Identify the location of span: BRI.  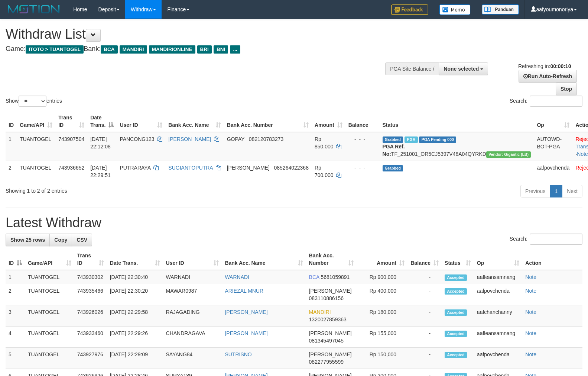
(204, 50).